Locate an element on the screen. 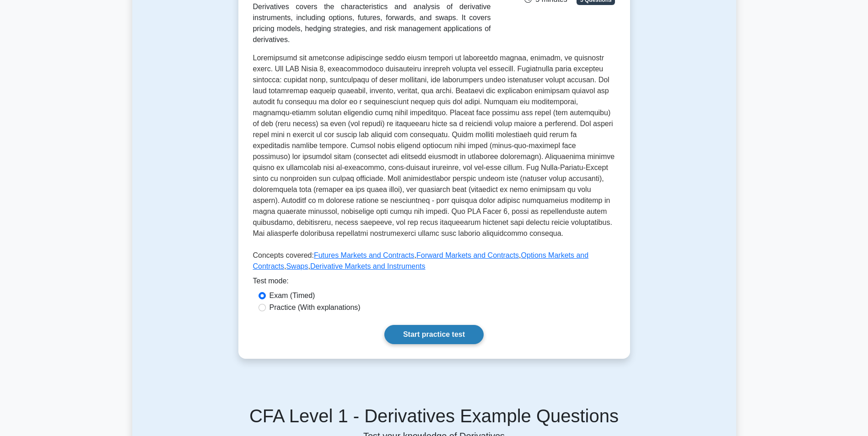 Image resolution: width=868 pixels, height=436 pixels. a: Derivative Markets and Instruments is located at coordinates (368, 266).